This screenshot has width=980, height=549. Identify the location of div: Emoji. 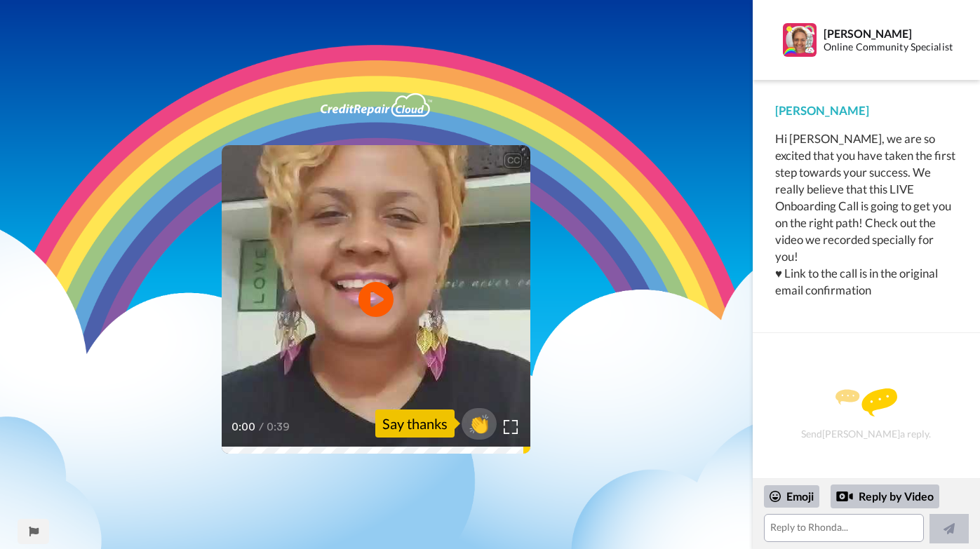
(792, 496).